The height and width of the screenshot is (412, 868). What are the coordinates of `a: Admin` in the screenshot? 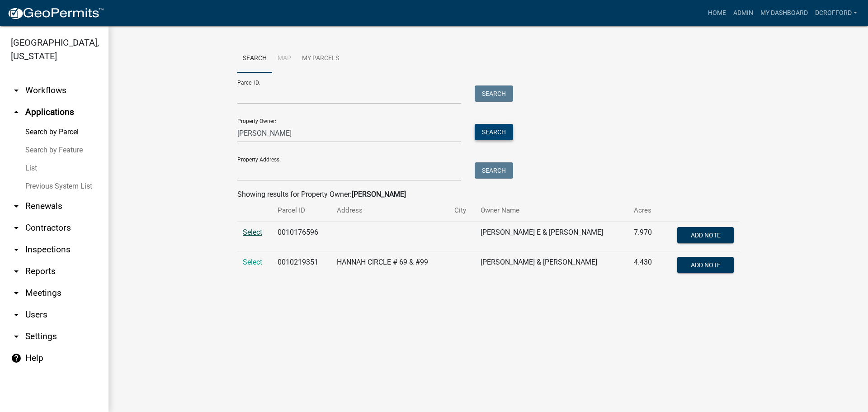 It's located at (743, 13).